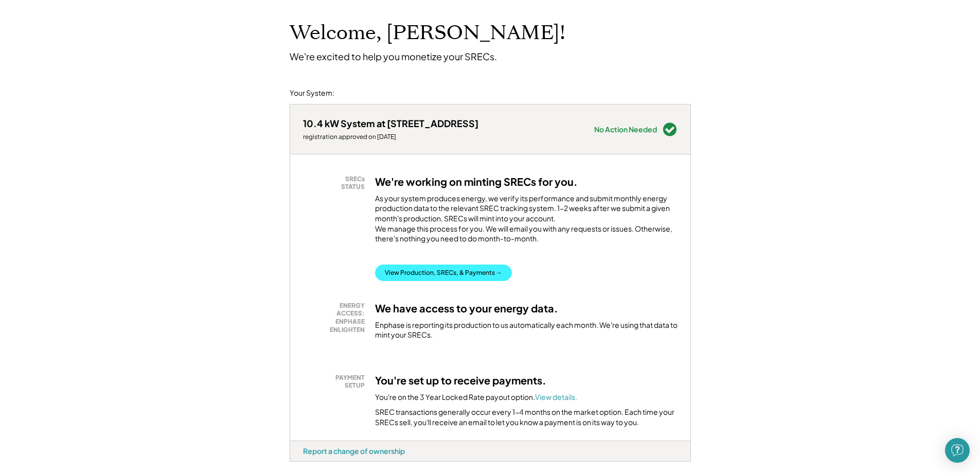  I want to click on div: You're on the 3 Year Locked Rate payout option., so click(476, 398).